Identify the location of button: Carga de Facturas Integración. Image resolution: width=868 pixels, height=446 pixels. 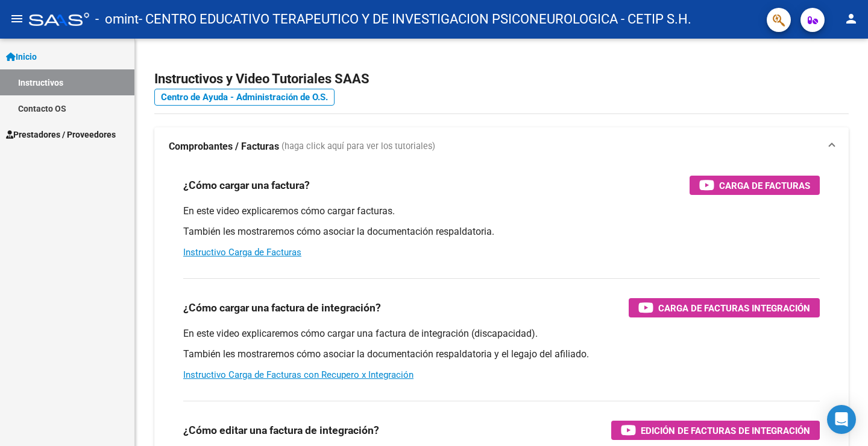
(724, 307).